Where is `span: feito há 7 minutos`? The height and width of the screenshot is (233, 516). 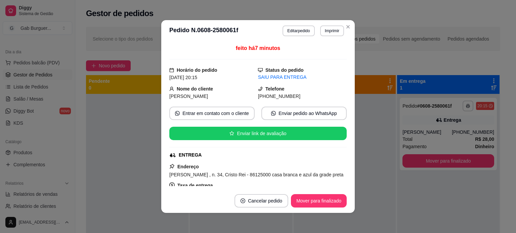 span: feito há 7 minutos is located at coordinates (258, 48).